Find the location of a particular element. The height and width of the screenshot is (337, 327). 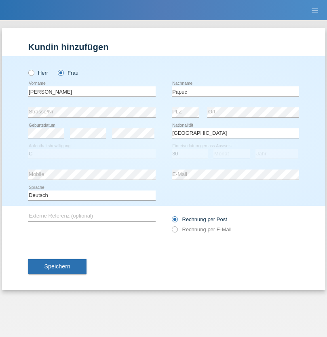

a: menu is located at coordinates (315, 10).